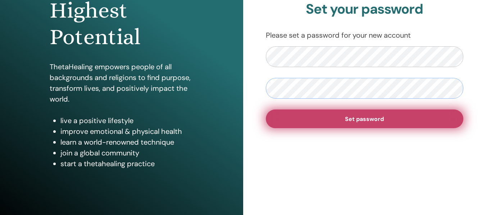  I want to click on li: join a global community, so click(127, 153).